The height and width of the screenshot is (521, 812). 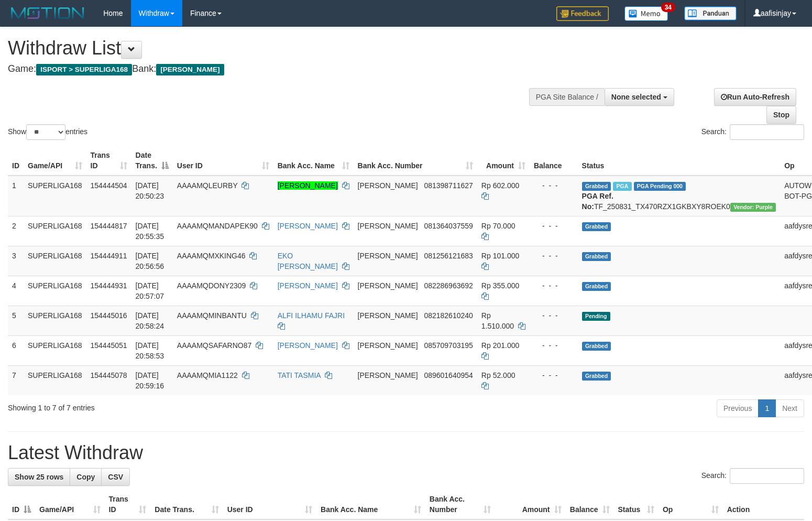 What do you see at coordinates (448, 256) in the screenshot?
I see `span: Copy 081256121683 to clipboard` at bounding box center [448, 256].